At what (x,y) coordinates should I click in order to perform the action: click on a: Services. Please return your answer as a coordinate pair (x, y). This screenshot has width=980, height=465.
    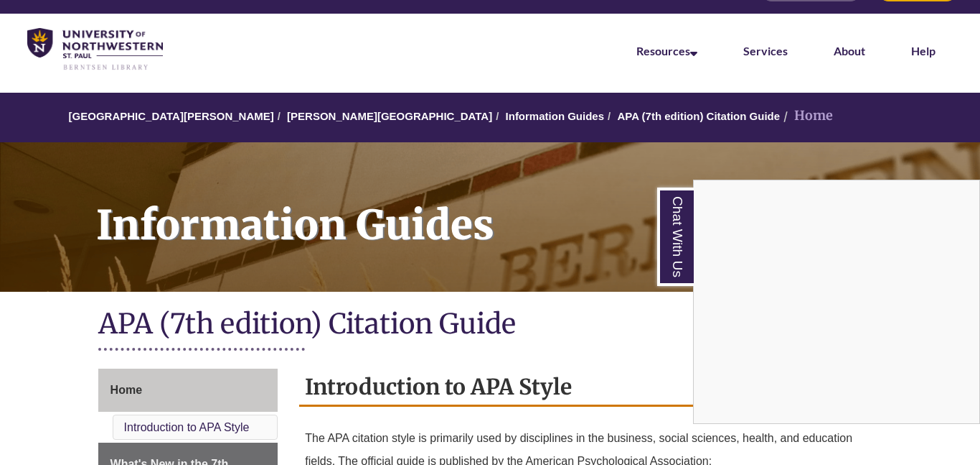
    Looking at the image, I should click on (766, 50).